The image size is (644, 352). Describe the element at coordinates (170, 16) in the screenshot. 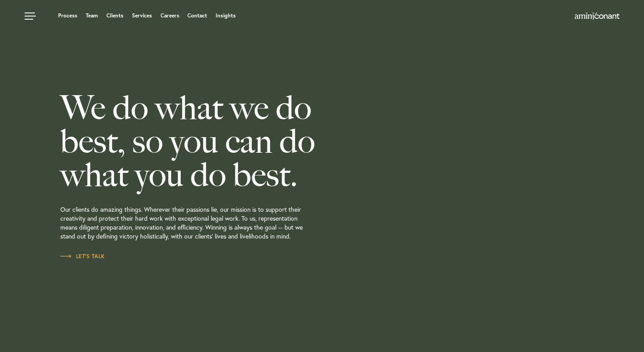

I see `a: Careers` at that location.